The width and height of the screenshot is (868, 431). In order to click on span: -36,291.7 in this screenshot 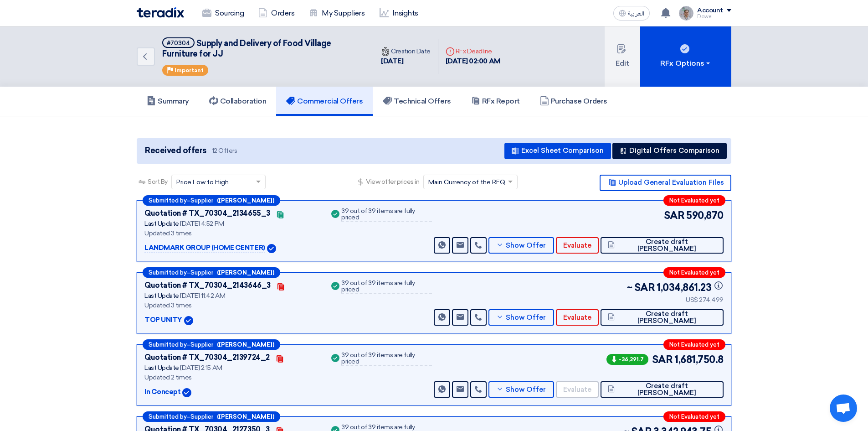, I will do `click(627, 359)`.